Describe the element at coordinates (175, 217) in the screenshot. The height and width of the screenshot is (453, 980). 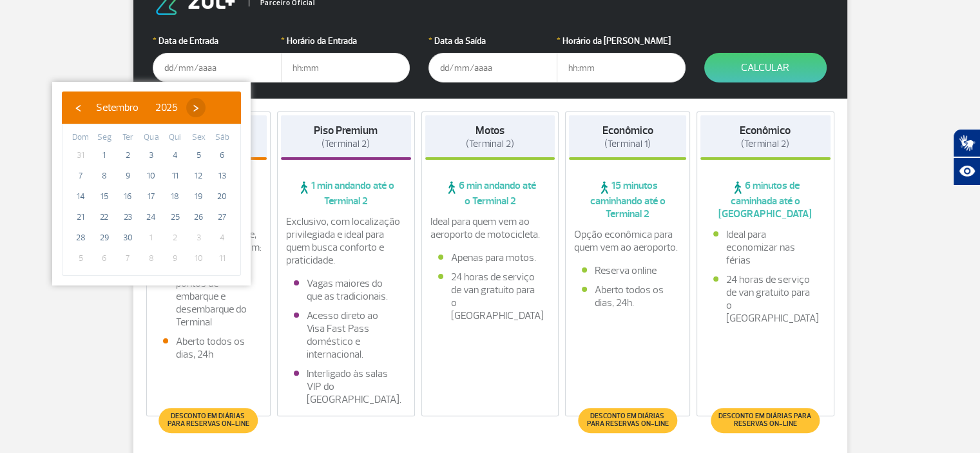
I see `span: 25` at that location.